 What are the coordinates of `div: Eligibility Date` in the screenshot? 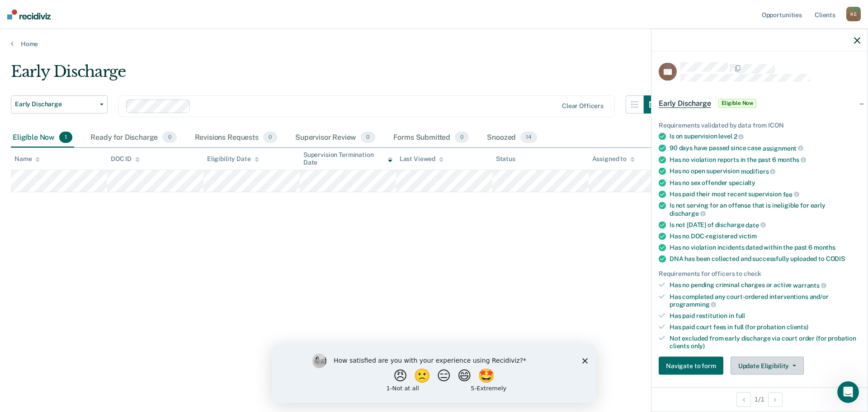 It's located at (233, 159).